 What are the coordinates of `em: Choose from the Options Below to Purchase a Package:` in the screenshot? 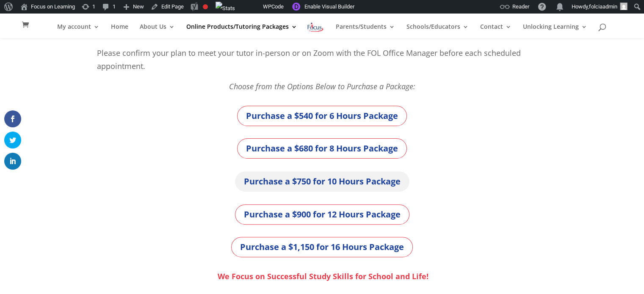 It's located at (322, 86).